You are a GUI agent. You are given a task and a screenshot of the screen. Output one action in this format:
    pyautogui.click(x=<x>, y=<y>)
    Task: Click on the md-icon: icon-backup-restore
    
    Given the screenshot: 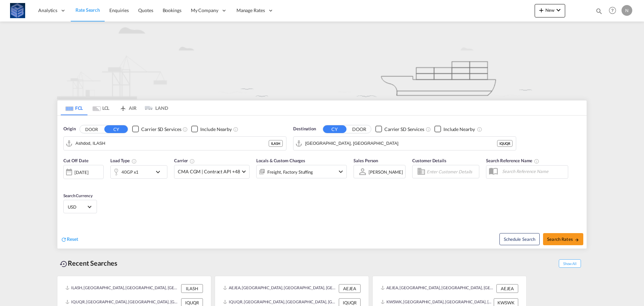 What is the action you would take?
    pyautogui.click(x=63, y=264)
    